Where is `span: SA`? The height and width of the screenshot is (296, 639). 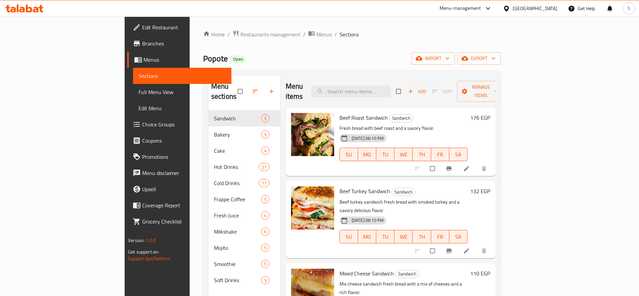
span: SA is located at coordinates (458, 236).